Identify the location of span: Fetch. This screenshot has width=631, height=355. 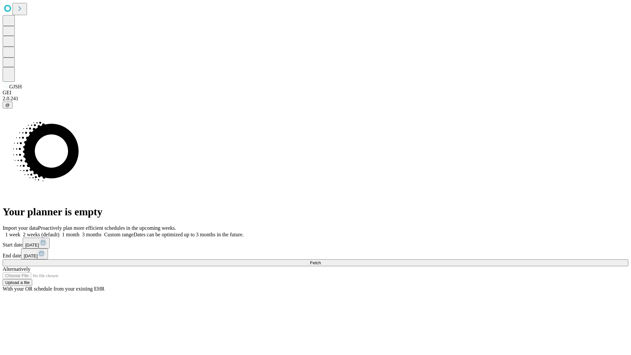
(315, 263).